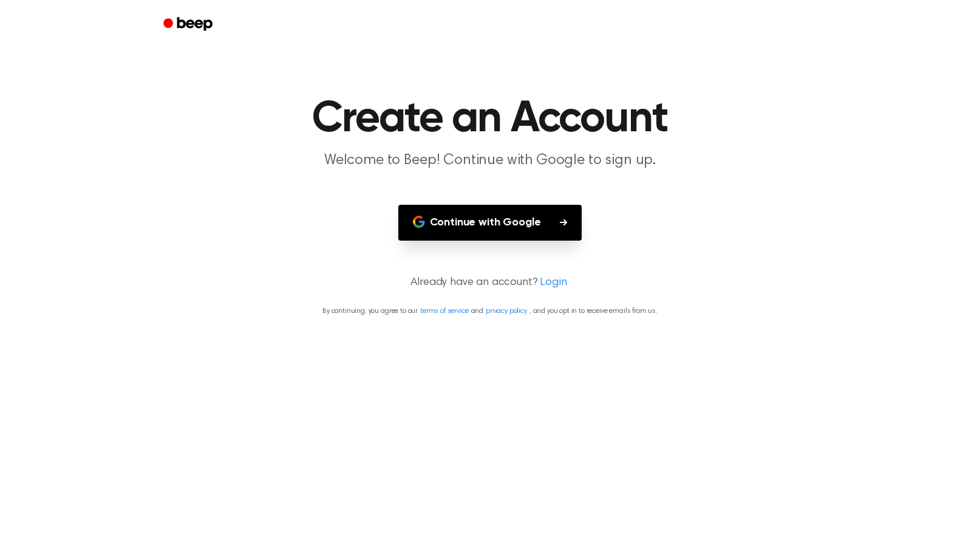  What do you see at coordinates (189, 25) in the screenshot?
I see `a: Beep` at bounding box center [189, 25].